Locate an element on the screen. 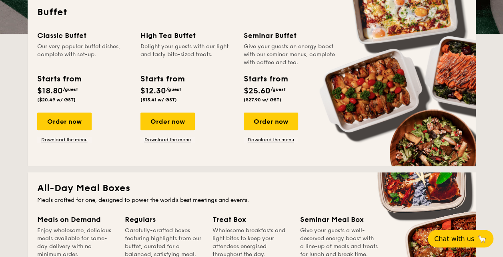 The width and height of the screenshot is (503, 257). span: $18.80 is located at coordinates (50, 91).